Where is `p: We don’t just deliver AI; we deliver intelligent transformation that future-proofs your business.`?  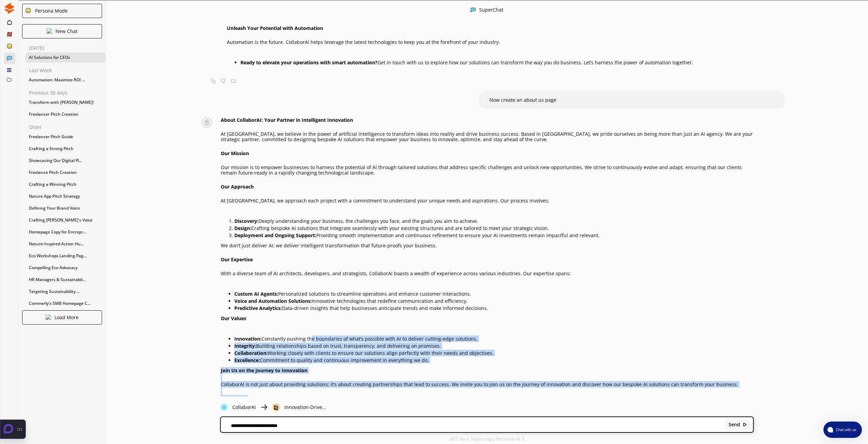
p: We don’t just deliver AI; we deliver intelligent transformation that future-proofs your business. is located at coordinates (487, 245).